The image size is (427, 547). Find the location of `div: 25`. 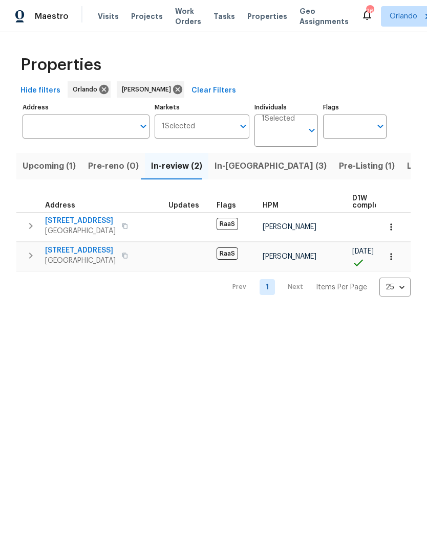

div: 25 is located at coordinates (394, 288).